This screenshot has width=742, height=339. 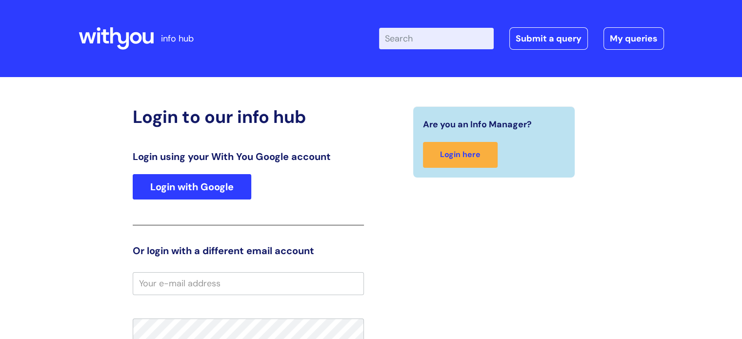 What do you see at coordinates (192, 187) in the screenshot?
I see `a: Login with Google` at bounding box center [192, 187].